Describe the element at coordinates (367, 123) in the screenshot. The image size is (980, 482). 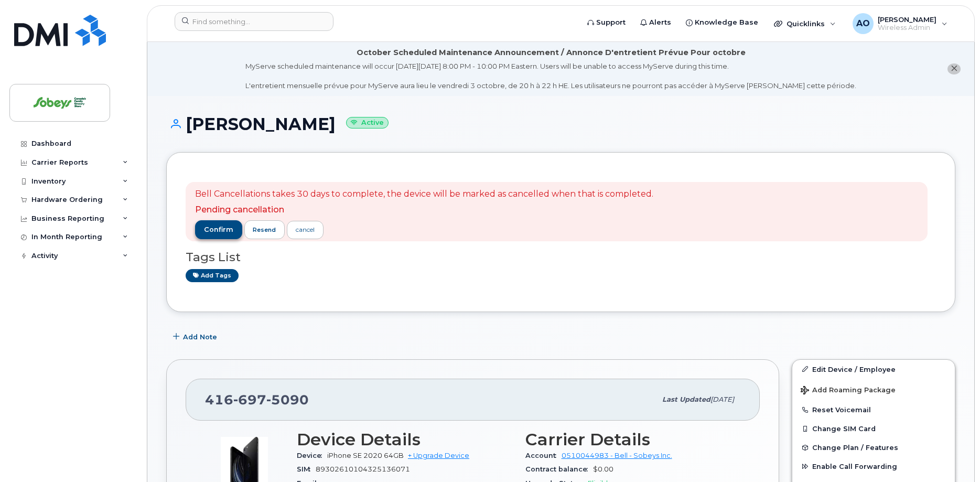
I see `small: Active` at that location.